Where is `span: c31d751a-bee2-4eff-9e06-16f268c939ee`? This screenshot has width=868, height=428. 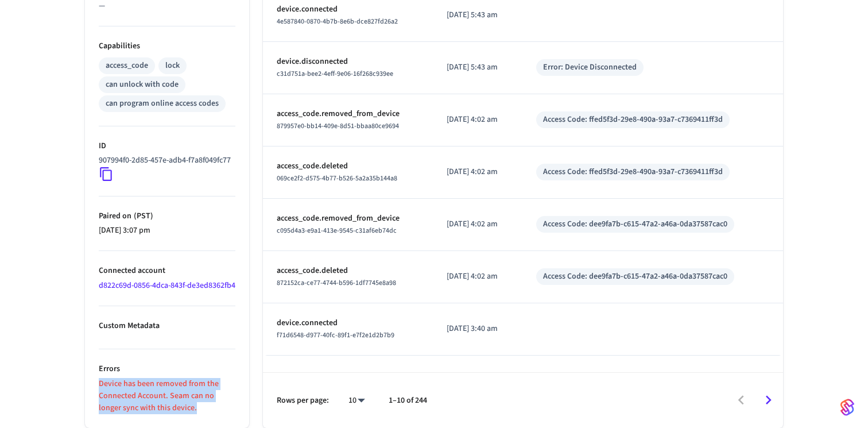 span: c31d751a-bee2-4eff-9e06-16f268c939ee is located at coordinates (335, 74).